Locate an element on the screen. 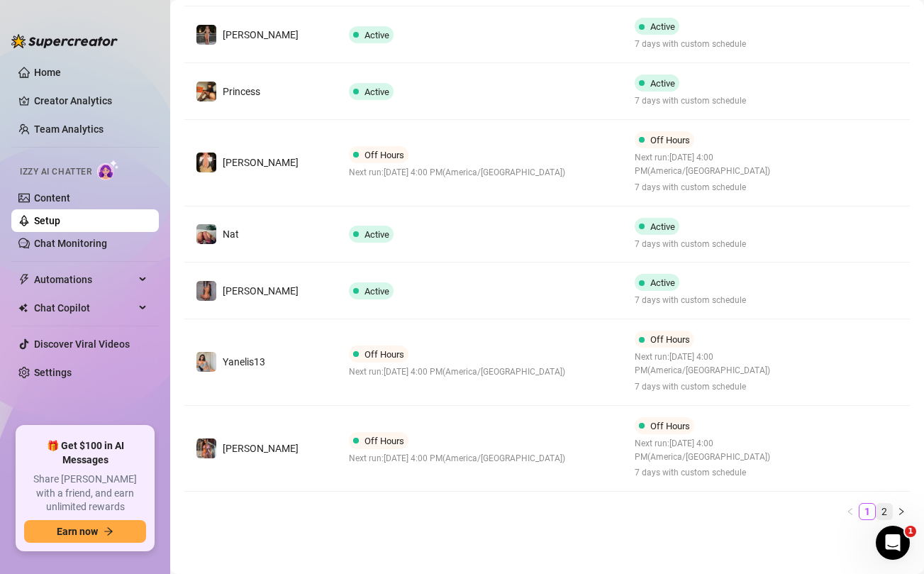 The width and height of the screenshot is (924, 574). span: Nat is located at coordinates (230, 234).